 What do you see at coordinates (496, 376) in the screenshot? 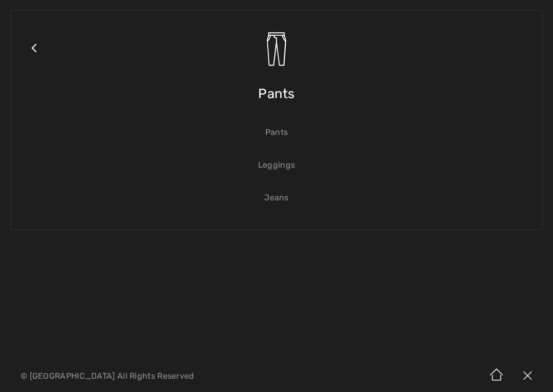
I see `img: Home` at bounding box center [496, 376].